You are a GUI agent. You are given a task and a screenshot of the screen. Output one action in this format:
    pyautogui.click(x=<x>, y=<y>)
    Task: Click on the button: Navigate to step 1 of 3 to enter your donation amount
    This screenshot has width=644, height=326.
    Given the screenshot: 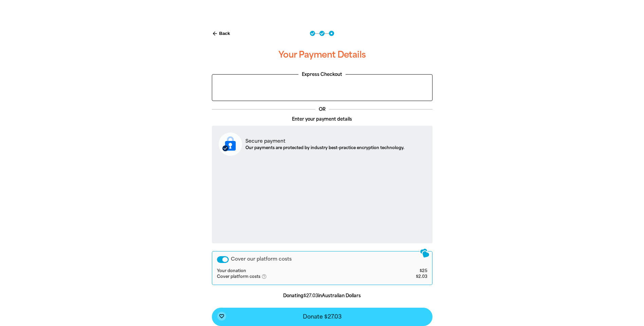 What is the action you would take?
    pyautogui.click(x=312, y=33)
    